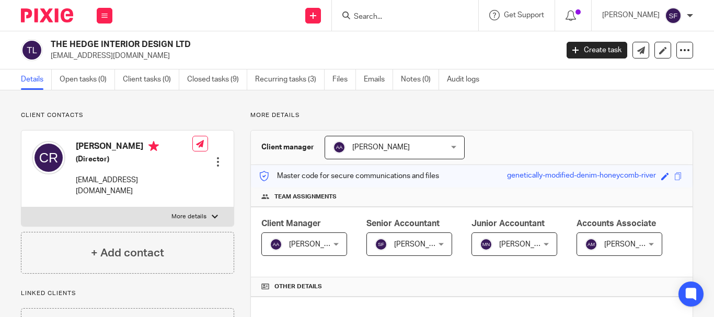  I want to click on span: Team assignments, so click(305, 197).